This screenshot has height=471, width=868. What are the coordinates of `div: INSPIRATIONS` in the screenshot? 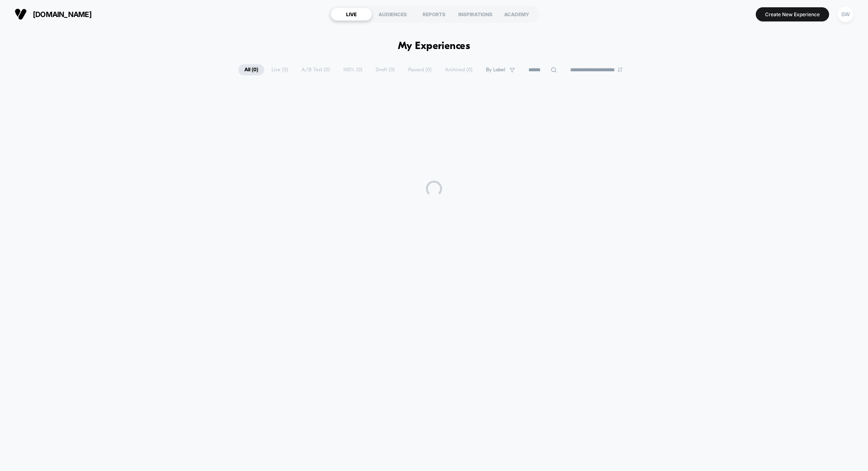 It's located at (475, 14).